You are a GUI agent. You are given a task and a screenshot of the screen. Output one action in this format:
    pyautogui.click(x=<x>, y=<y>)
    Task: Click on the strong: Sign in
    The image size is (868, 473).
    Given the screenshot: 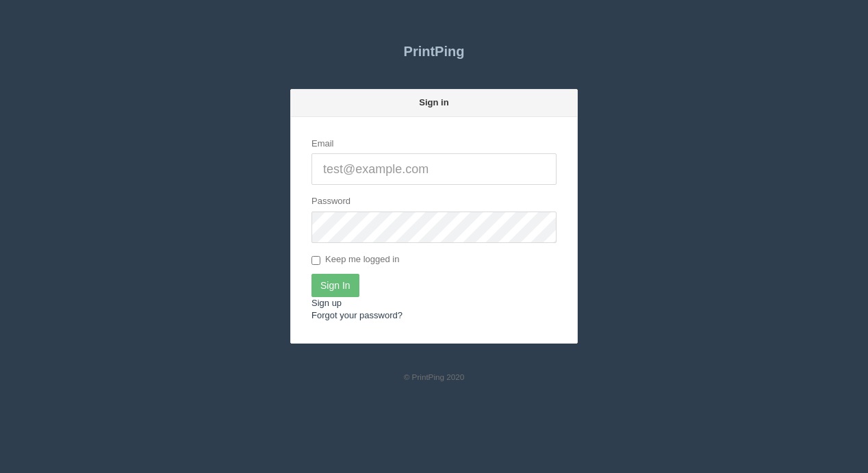 What is the action you would take?
    pyautogui.click(x=434, y=102)
    